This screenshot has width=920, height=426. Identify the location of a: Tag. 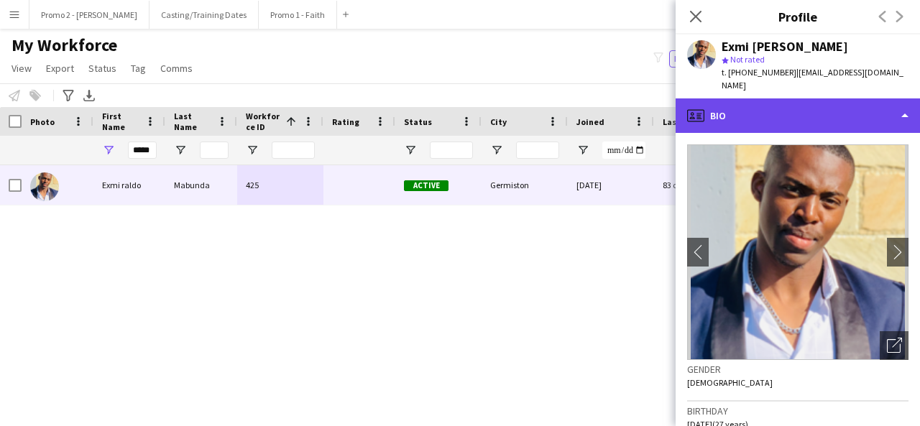
(138, 68).